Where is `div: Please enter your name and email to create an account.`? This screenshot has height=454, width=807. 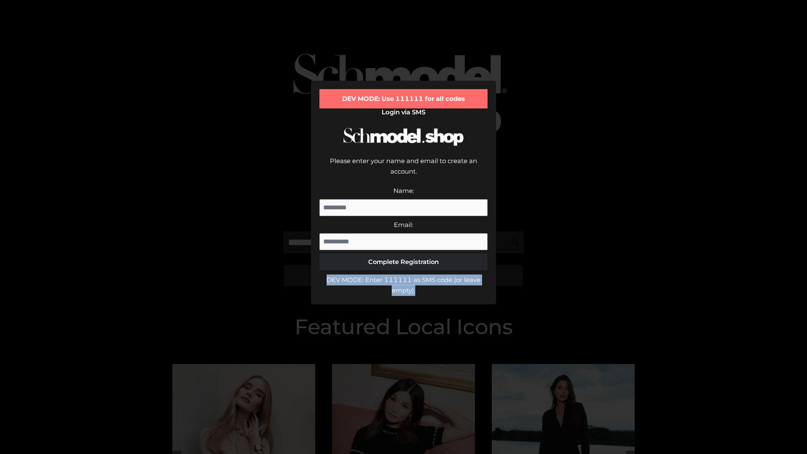 div: Please enter your name and email to create an account. is located at coordinates (404, 170).